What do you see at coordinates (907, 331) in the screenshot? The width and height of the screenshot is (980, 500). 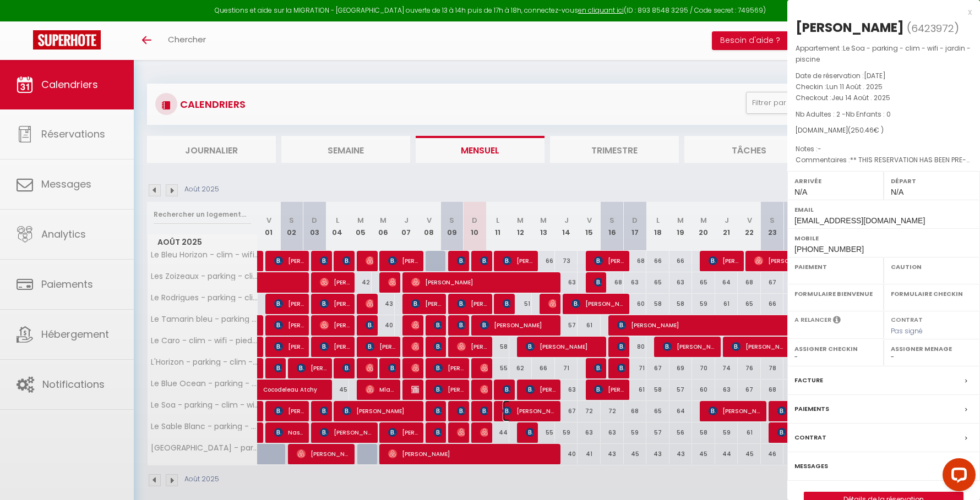 I see `span: Pas signé` at bounding box center [907, 331].